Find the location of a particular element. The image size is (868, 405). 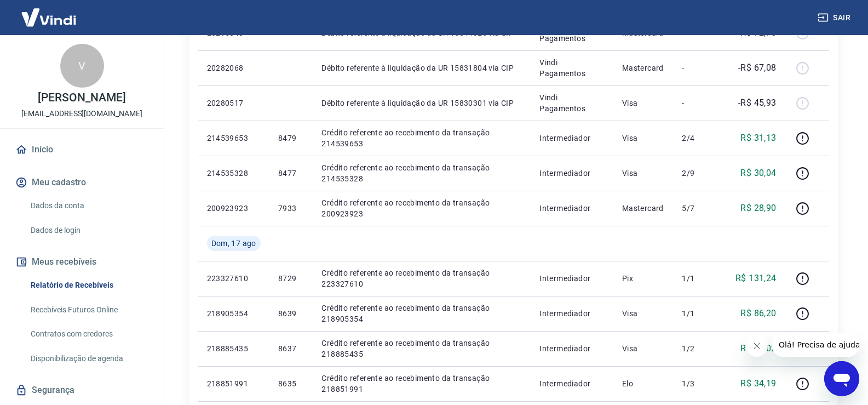

p: 8639 is located at coordinates (291, 314).